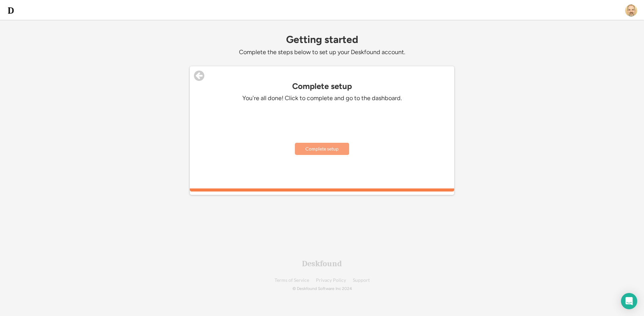  Describe the element at coordinates (322, 86) in the screenshot. I see `div: Complete setup` at that location.